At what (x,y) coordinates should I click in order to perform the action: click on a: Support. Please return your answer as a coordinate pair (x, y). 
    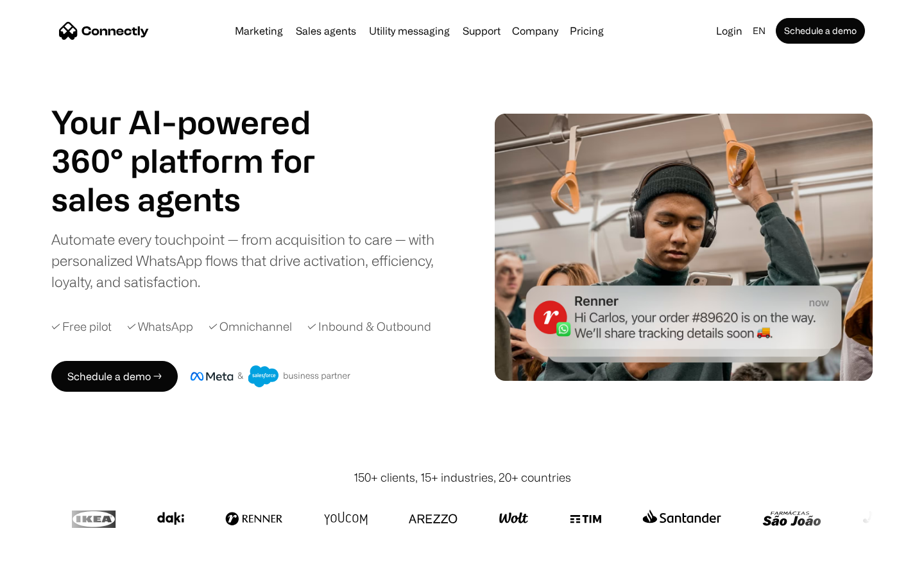
    Looking at the image, I should click on (481, 31).